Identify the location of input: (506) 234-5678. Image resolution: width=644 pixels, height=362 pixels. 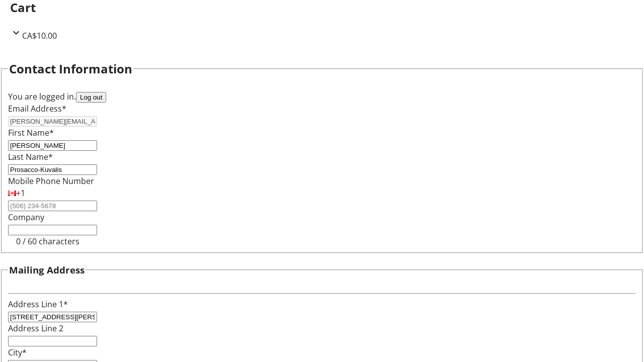
(52, 206).